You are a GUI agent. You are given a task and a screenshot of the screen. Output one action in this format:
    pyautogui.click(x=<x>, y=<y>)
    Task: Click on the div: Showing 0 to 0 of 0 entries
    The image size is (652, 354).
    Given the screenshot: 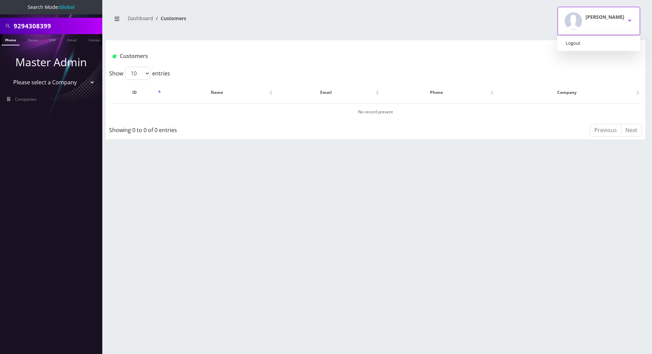 What is the action you would take?
    pyautogui.click(x=218, y=129)
    